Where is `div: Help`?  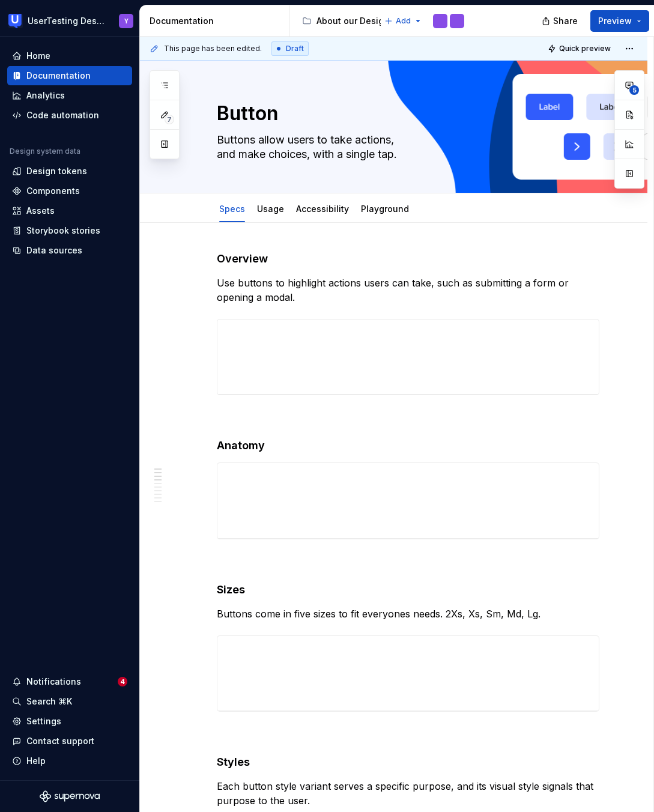 div: Help is located at coordinates (36, 761).